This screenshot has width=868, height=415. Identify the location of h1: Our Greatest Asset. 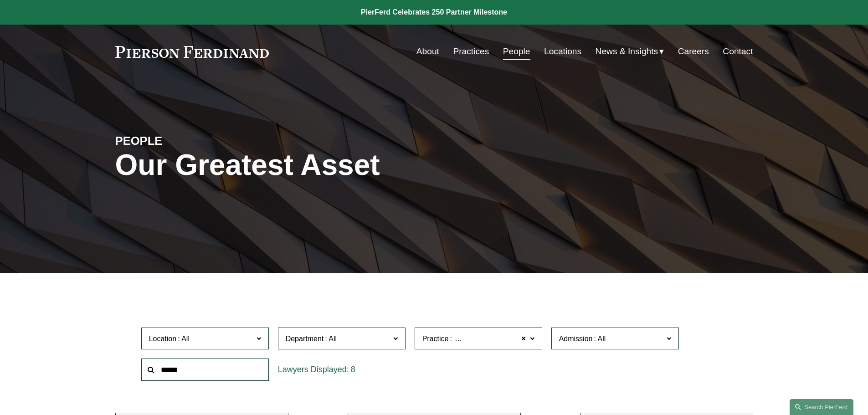
(328, 165).